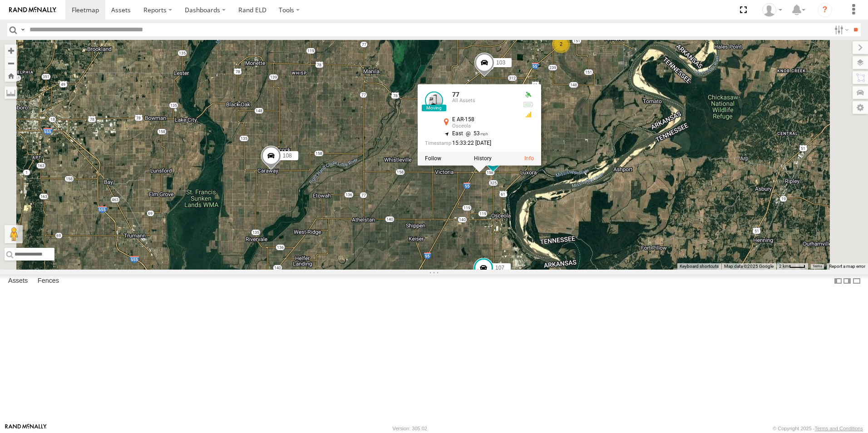 This screenshot has height=433, width=868. I want to click on button: Drag Pegman onto the map to open Street View, so click(14, 234).